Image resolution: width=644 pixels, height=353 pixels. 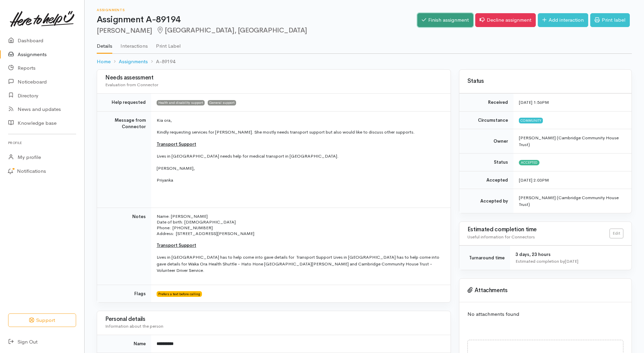 I want to click on a: Edit, so click(x=616, y=233).